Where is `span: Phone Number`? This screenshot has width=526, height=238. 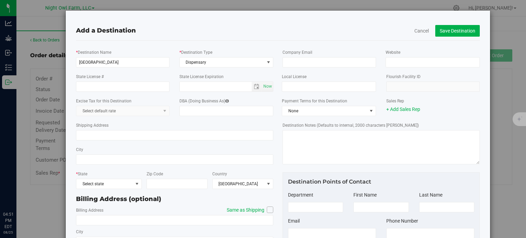
span: Phone Number is located at coordinates (402, 221).